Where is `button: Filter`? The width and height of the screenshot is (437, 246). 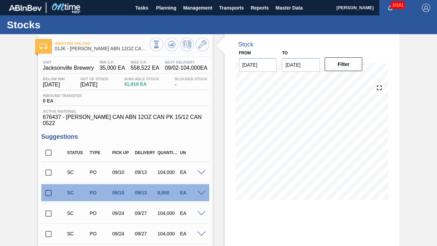 button: Filter is located at coordinates (344, 64).